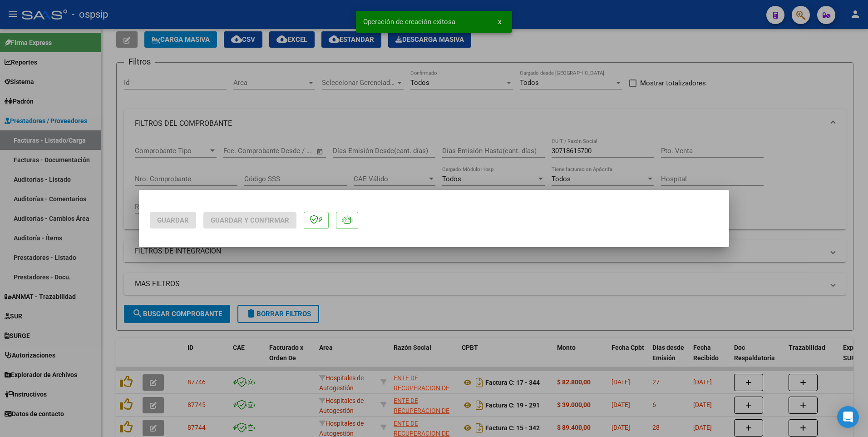 This screenshot has width=868, height=437. What do you see at coordinates (173, 220) in the screenshot?
I see `span: Guardar` at bounding box center [173, 220].